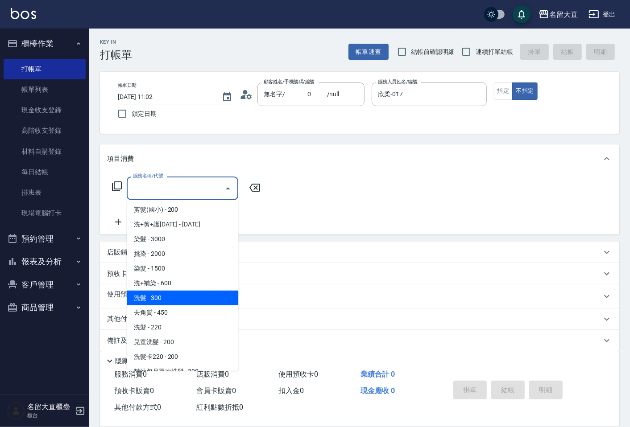 This screenshot has height=427, width=630. I want to click on label: 顧客姓名/手機號碼/編號, so click(289, 82).